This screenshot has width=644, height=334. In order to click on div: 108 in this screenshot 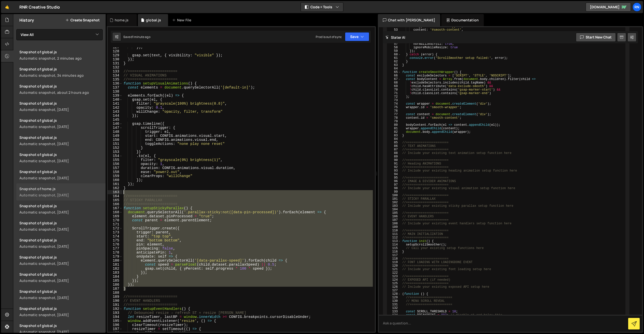, I will do `click(394, 224)`.